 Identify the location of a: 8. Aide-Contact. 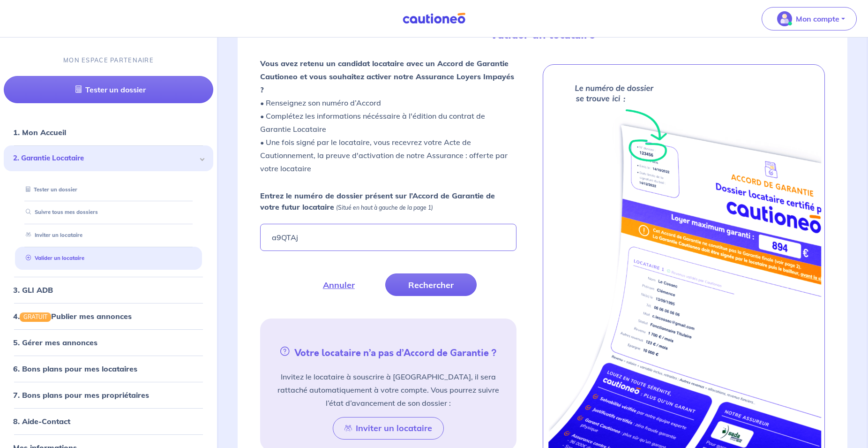
(42, 422).